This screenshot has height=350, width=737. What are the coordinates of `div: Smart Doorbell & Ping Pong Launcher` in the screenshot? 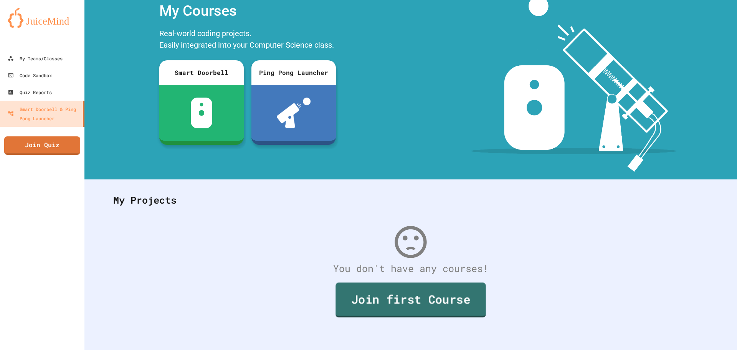 It's located at (44, 114).